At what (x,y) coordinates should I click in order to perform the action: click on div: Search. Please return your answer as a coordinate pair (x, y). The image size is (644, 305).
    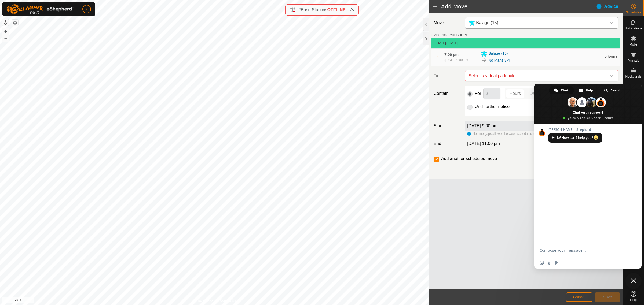
    Looking at the image, I should click on (612, 90).